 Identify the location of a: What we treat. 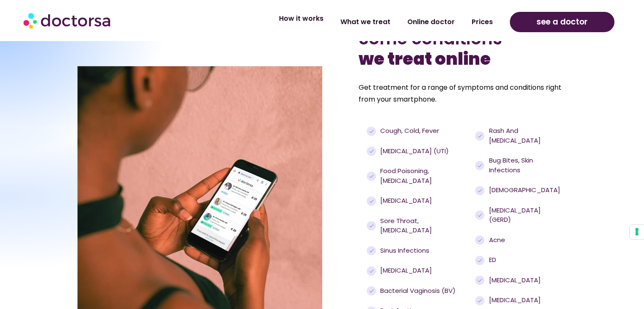
(365, 22).